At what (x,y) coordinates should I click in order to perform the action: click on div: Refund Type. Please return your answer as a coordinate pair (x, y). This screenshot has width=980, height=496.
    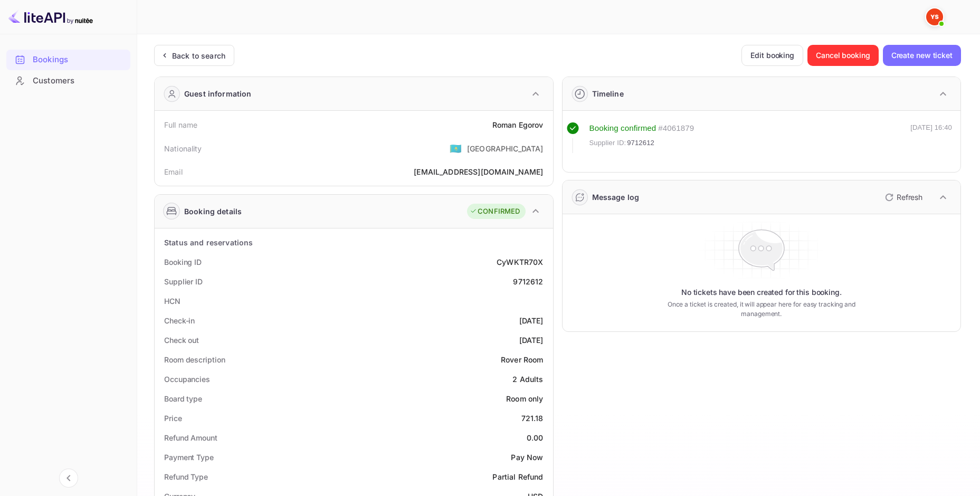
    Looking at the image, I should click on (186, 477).